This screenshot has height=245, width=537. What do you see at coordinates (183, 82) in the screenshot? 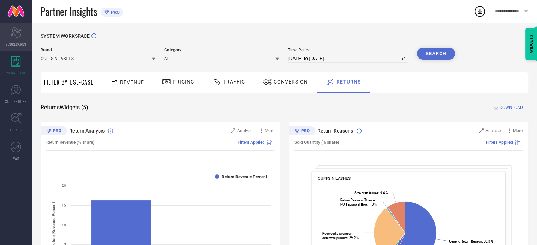
I see `span: Pricing` at bounding box center [183, 82].